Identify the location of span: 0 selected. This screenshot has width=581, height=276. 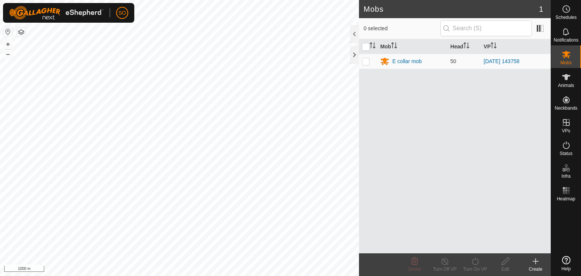
(402, 28).